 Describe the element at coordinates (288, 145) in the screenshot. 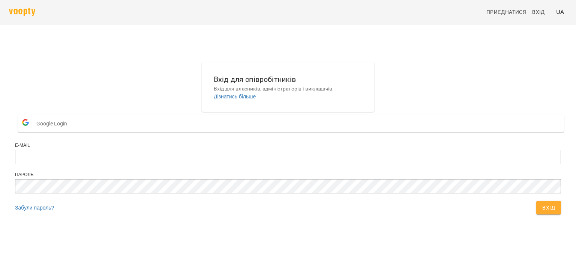

I see `div: E-mail` at that location.